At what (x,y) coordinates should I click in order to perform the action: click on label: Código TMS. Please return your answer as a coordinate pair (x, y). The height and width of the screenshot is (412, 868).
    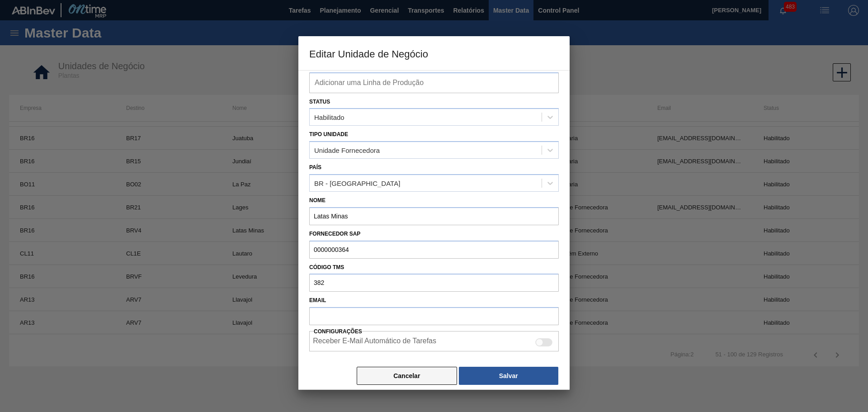
    Looking at the image, I should click on (434, 268).